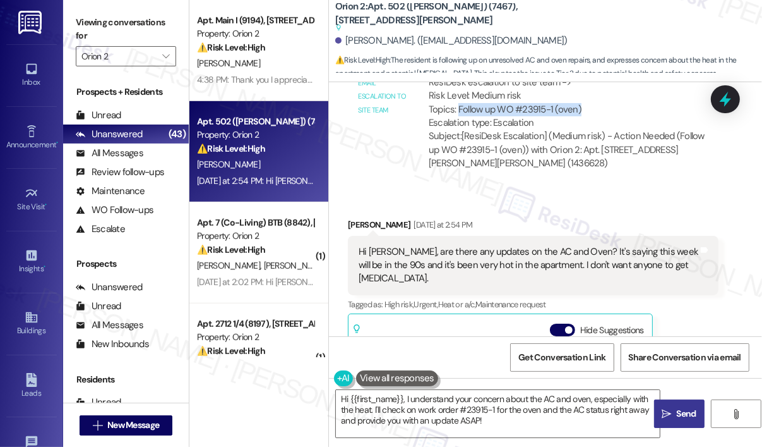 The width and height of the screenshot is (762, 447). What do you see at coordinates (457, 304) in the screenshot?
I see `span: Heat or a/c ,` at bounding box center [457, 304].